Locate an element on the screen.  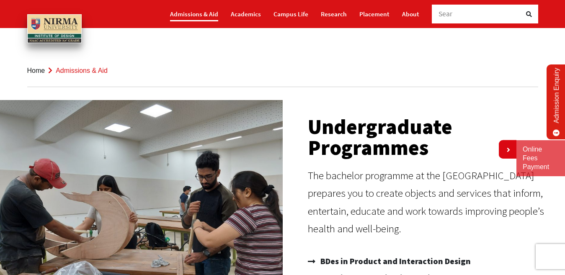
a: Home is located at coordinates (36, 70).